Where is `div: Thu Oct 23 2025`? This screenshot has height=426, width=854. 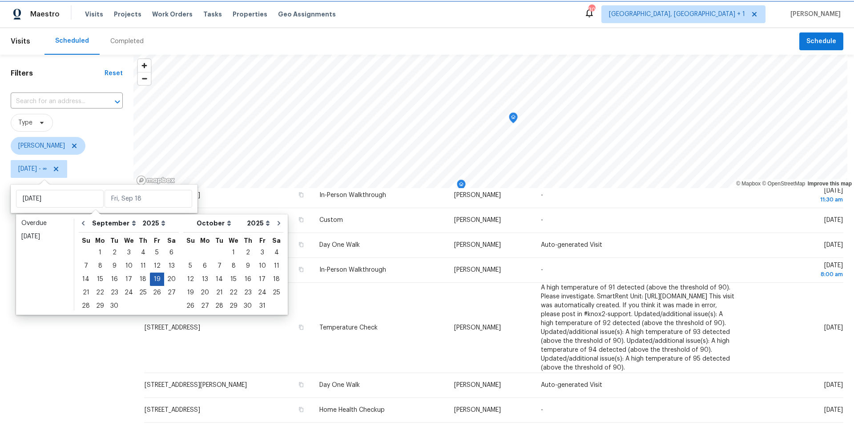 div: Thu Oct 23 2025 is located at coordinates (248, 293).